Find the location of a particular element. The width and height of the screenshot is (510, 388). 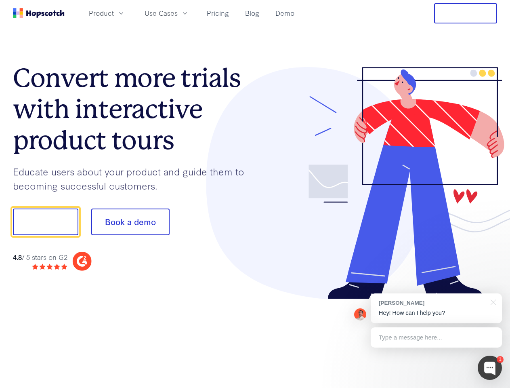

span: Use Cases is located at coordinates (161, 13).